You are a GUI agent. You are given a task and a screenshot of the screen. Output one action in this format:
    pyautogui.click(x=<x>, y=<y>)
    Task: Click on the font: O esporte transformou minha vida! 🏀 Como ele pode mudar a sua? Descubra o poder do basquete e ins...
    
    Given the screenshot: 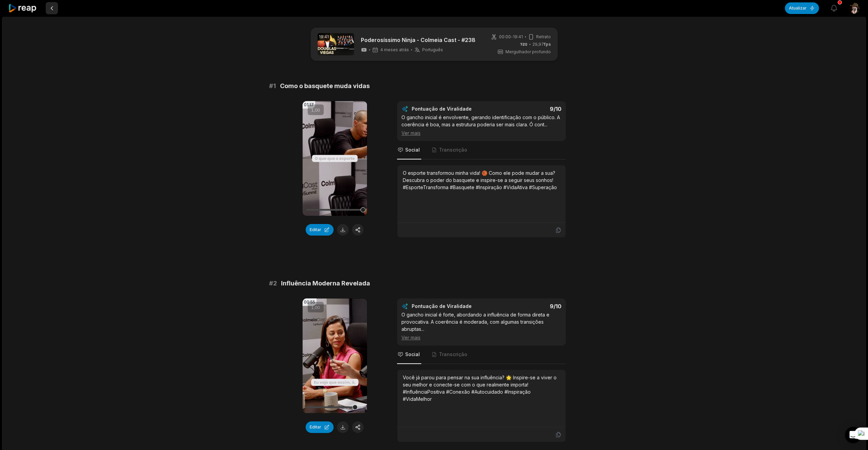 What is the action you would take?
    pyautogui.click(x=480, y=180)
    